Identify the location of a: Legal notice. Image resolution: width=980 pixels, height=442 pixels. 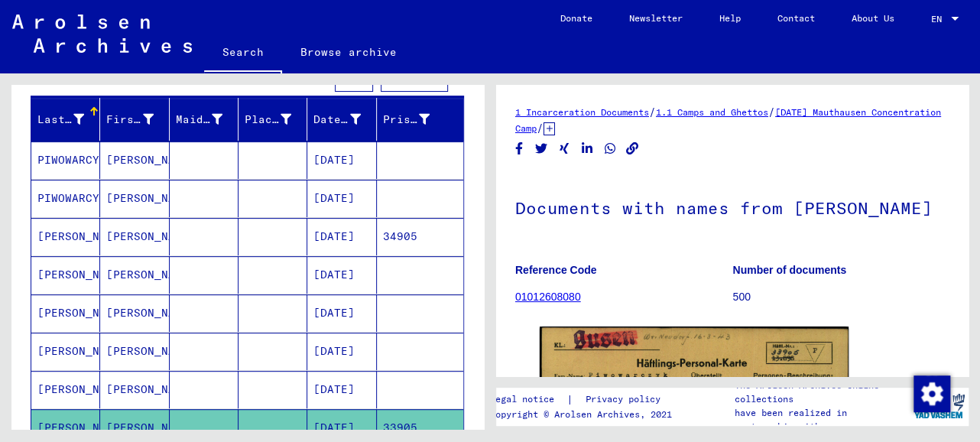
(528, 399).